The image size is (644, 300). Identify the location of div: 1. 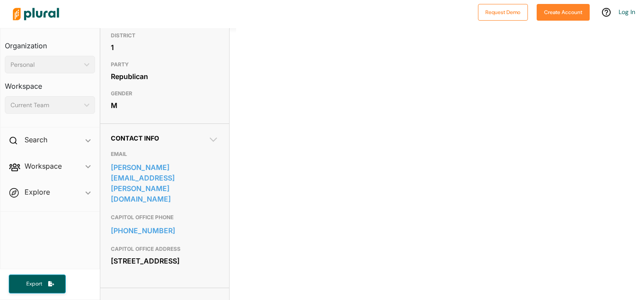
(165, 47).